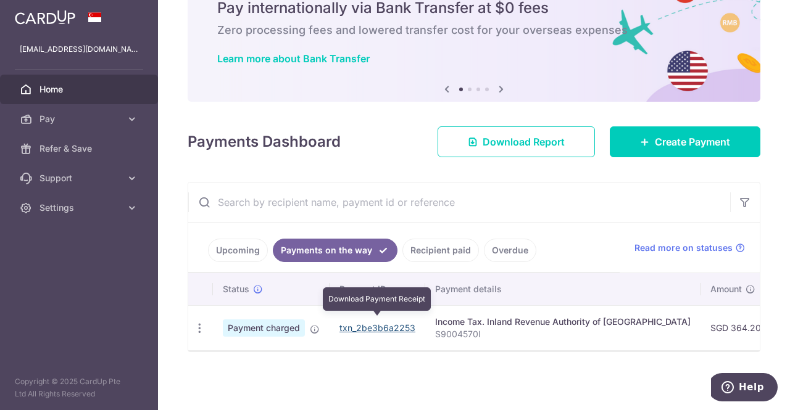  Describe the element at coordinates (377, 328) in the screenshot. I see `a: txn_2be3b6a2253` at that location.